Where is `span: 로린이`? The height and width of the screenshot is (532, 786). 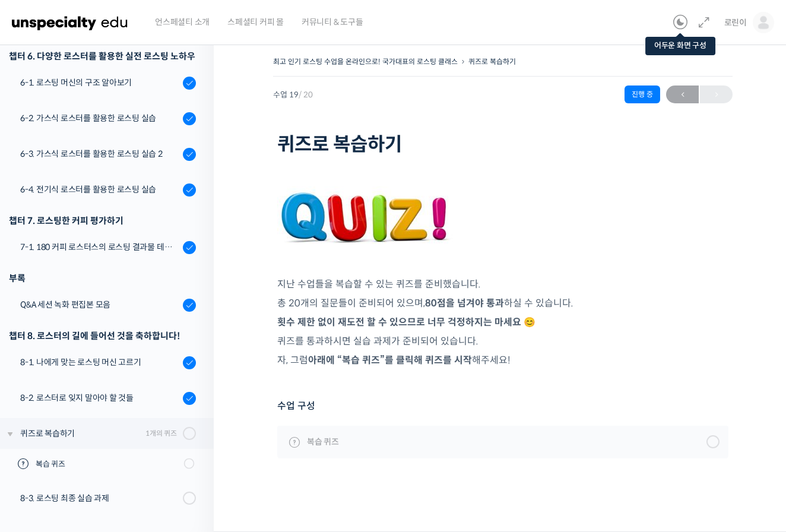 span: 로린이 is located at coordinates (735, 22).